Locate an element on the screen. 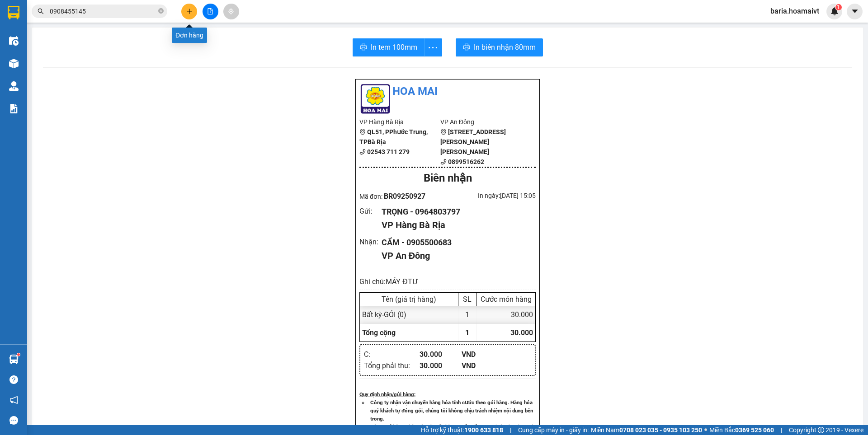  strong: Công ty nhận vận chuyển hàng hóa tính cước theo gói hàng. Hàng hóa quý khách tự đóng gói, chúng t... is located at coordinates (452, 411).